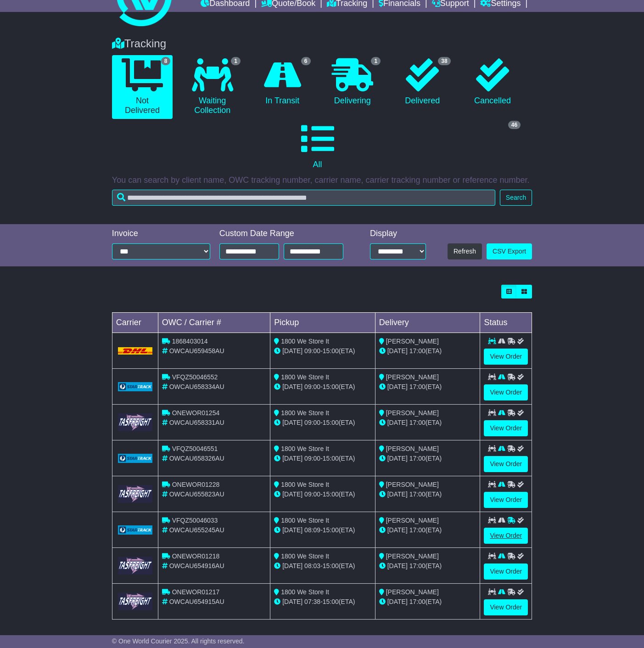 Image resolution: width=644 pixels, height=648 pixels. Describe the element at coordinates (516, 197) in the screenshot. I see `button: Search` at that location.